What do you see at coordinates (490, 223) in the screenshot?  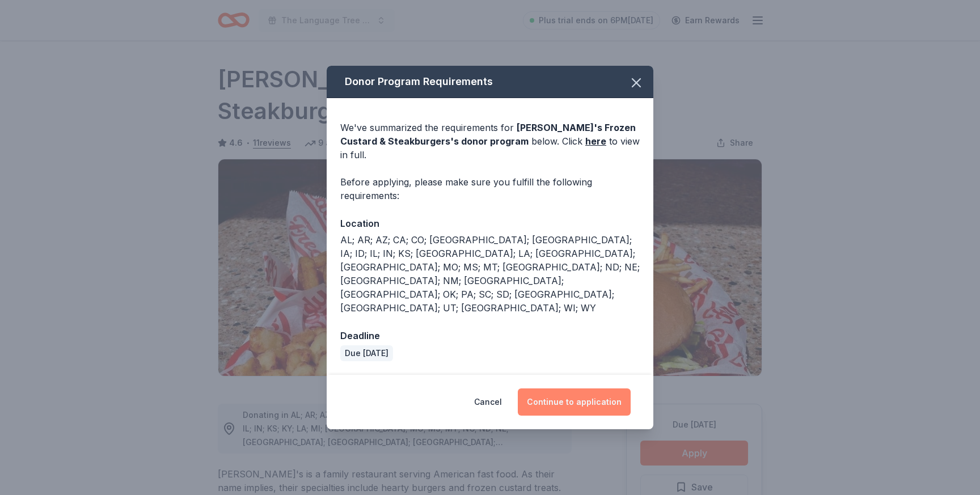 I see `div: Location` at bounding box center [490, 223].